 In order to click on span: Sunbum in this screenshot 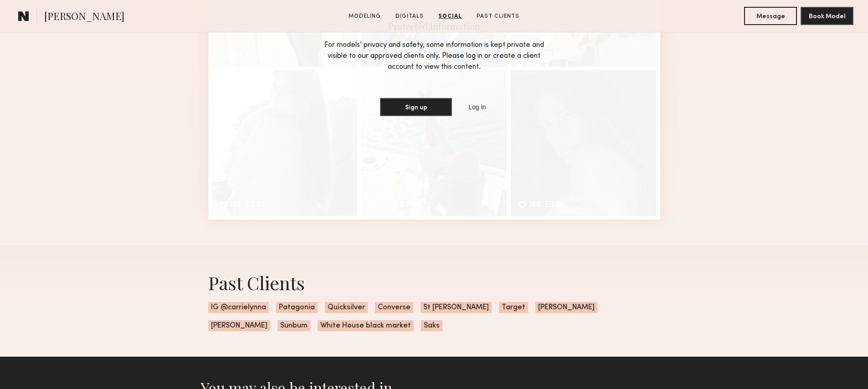, I will do `click(294, 326)`.